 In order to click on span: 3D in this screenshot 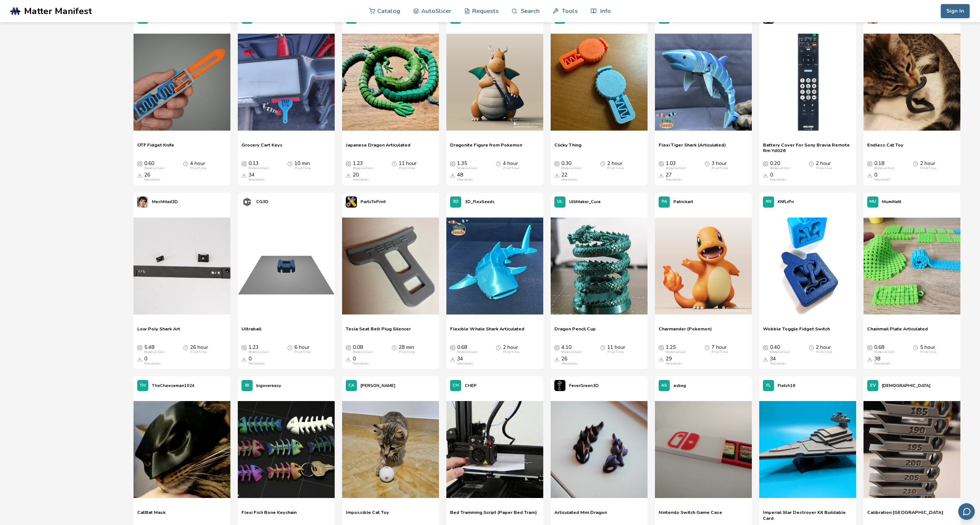, I will do `click(456, 202)`.